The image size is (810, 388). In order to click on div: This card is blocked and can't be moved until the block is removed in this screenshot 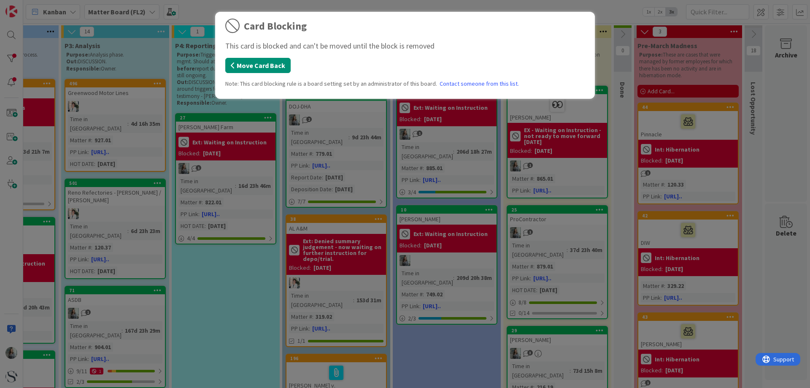, I will do `click(405, 46)`.